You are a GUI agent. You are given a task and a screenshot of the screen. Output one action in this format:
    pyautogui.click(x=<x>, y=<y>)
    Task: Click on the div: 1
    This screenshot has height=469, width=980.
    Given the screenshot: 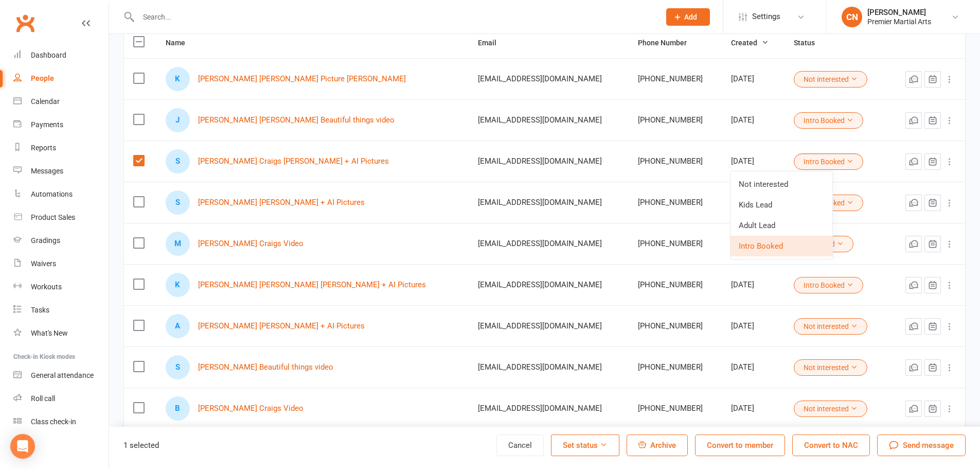 What is the action you would take?
    pyautogui.click(x=141, y=445)
    